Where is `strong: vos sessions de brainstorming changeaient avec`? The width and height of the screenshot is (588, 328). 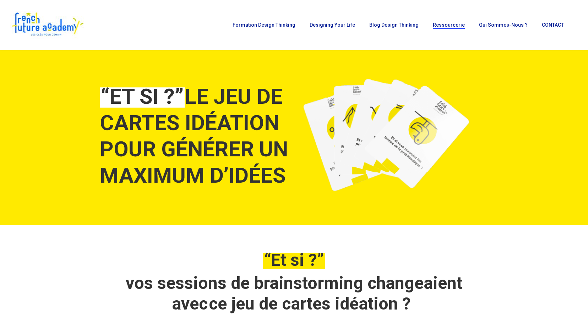
strong: vos sessions de brainstorming changeaient avec is located at coordinates (294, 293).